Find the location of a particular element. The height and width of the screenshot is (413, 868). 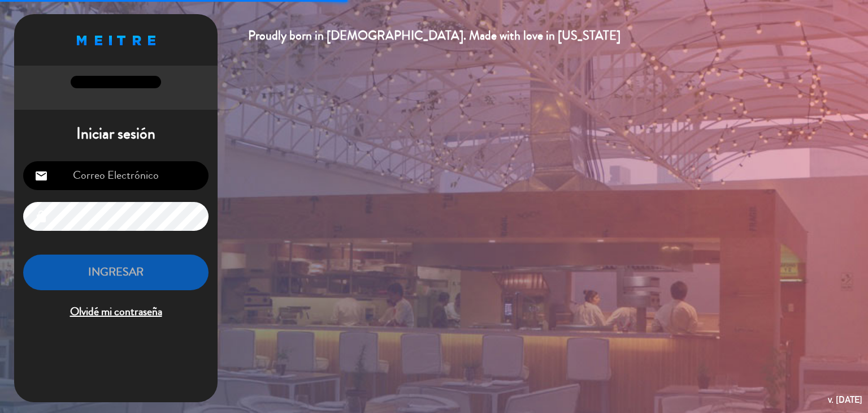

span: Olvidé mi contraseña is located at coordinates (116, 312).